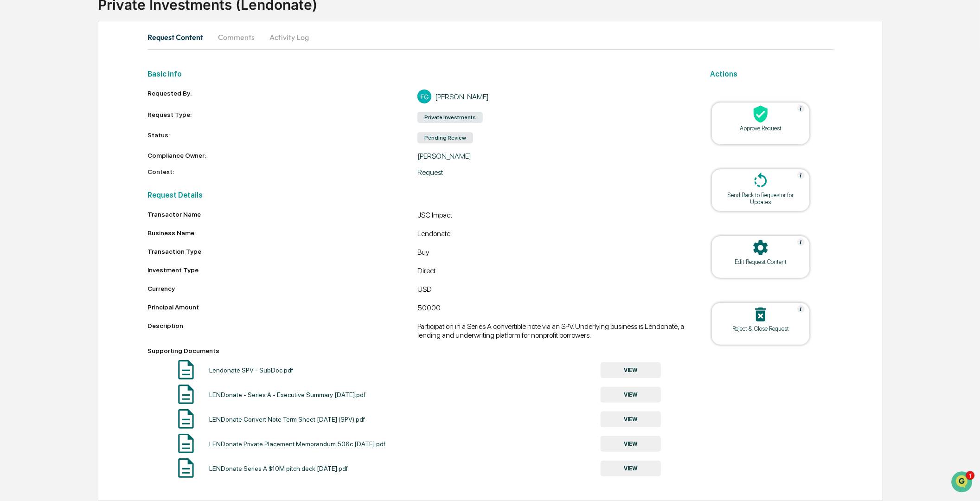 The height and width of the screenshot is (501, 980). What do you see at coordinates (761, 328) in the screenshot?
I see `div: Reject & Close Request` at bounding box center [761, 328].